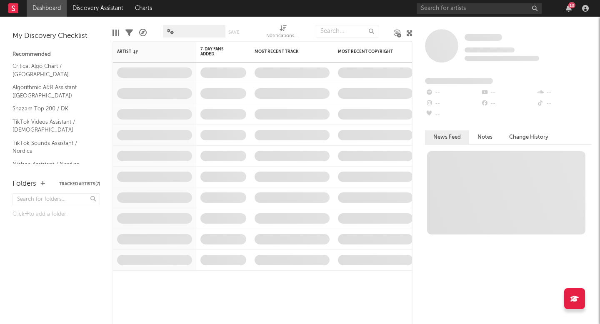 The height and width of the screenshot is (324, 600). Describe the element at coordinates (24, 184) in the screenshot. I see `div: Folders` at that location.